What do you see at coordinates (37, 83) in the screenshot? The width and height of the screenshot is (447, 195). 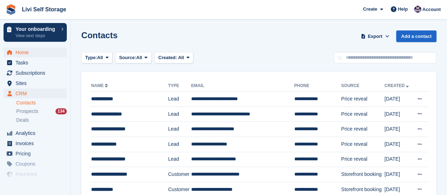 I see `span: Sites` at bounding box center [37, 83].